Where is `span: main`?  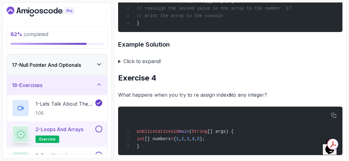 span: main is located at coordinates (184, 132).